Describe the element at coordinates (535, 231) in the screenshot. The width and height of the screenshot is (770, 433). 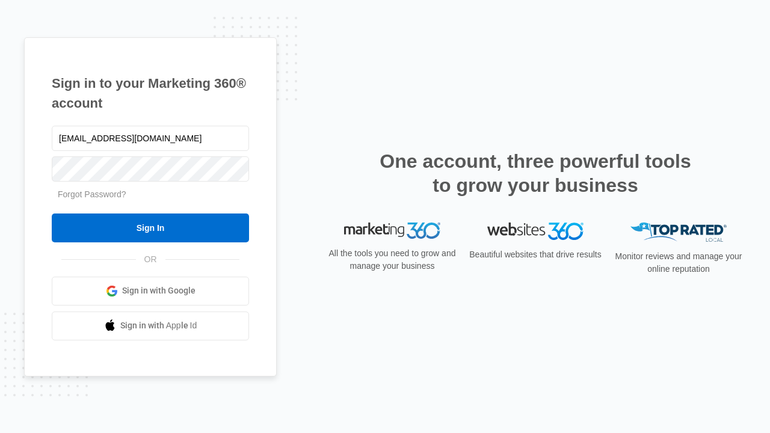
I see `img: Websites 360` at that location.